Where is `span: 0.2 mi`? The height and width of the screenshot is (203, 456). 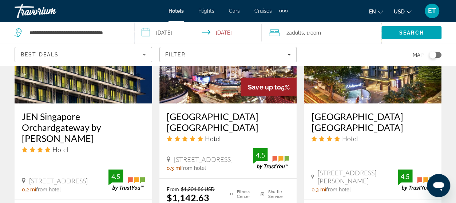 span: 0.2 mi is located at coordinates (29, 190).